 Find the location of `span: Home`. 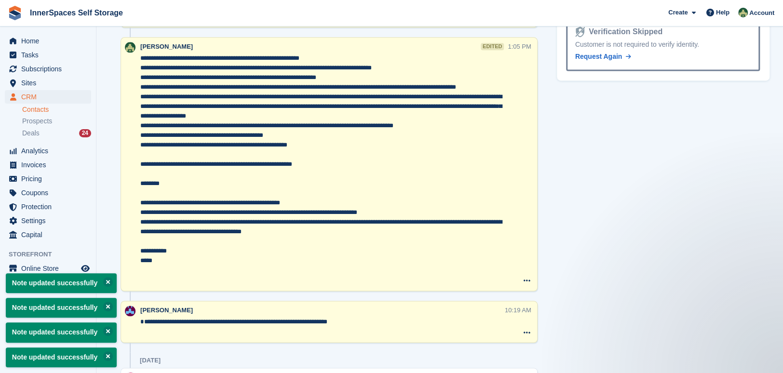

span: Home is located at coordinates (50, 41).